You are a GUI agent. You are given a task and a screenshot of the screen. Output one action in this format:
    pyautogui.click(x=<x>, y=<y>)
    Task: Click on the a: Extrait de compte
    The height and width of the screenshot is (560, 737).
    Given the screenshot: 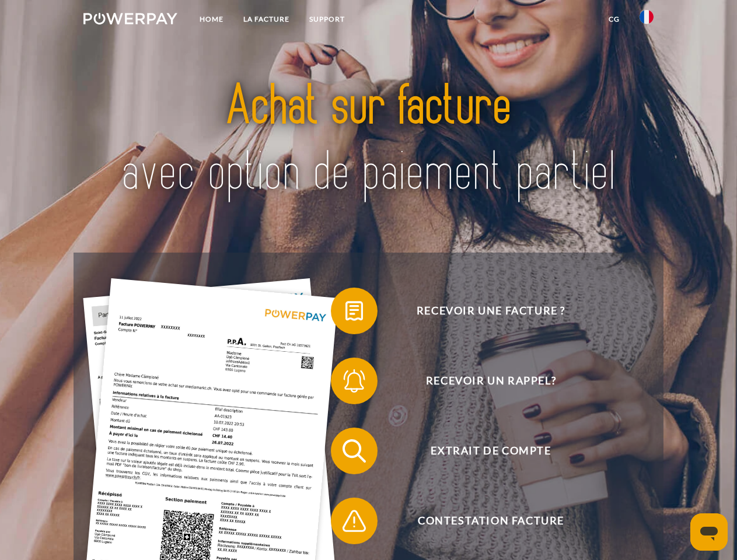 What is the action you would take?
    pyautogui.click(x=483, y=451)
    